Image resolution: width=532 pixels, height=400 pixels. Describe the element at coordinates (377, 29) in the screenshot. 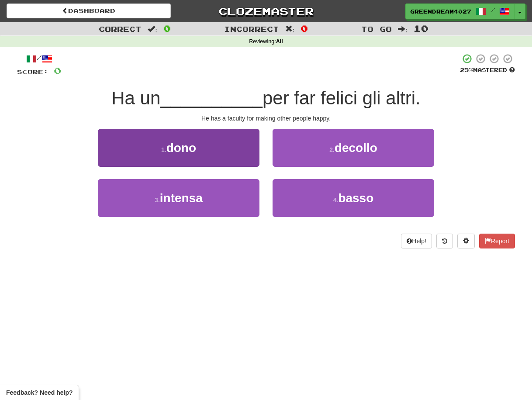

I see `span: To go` at that location.